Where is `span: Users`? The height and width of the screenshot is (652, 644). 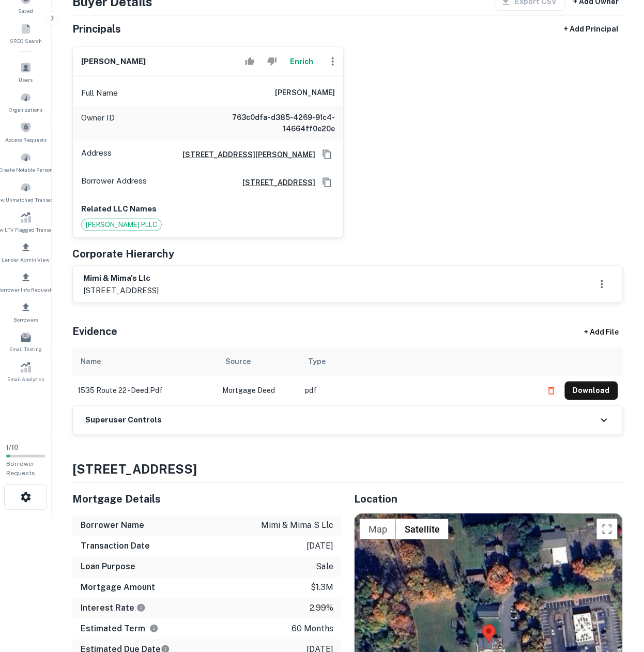
span: Users is located at coordinates (26, 79).